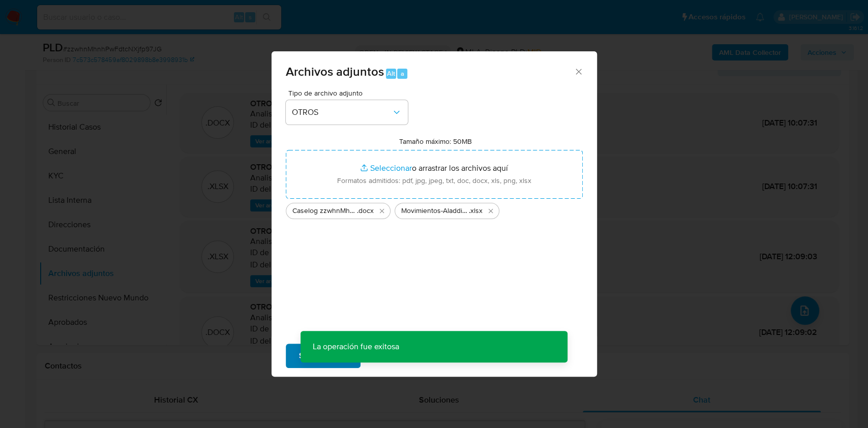  Describe the element at coordinates (391, 73) in the screenshot. I see `span: Alt` at that location.